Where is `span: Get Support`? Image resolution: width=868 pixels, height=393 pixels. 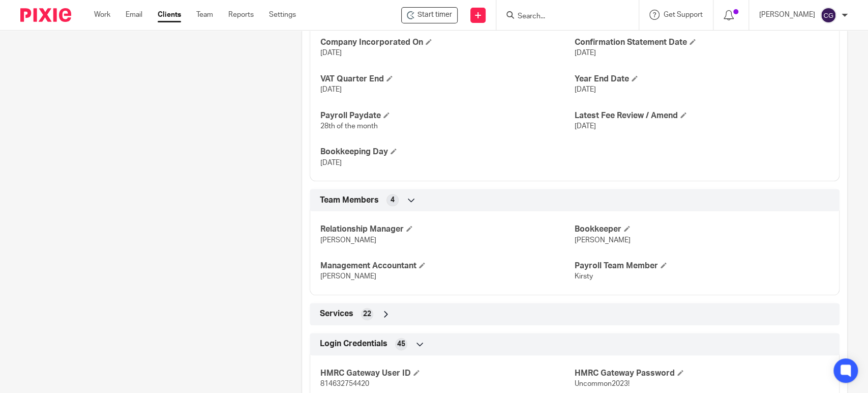 span: Get Support is located at coordinates (682, 15).